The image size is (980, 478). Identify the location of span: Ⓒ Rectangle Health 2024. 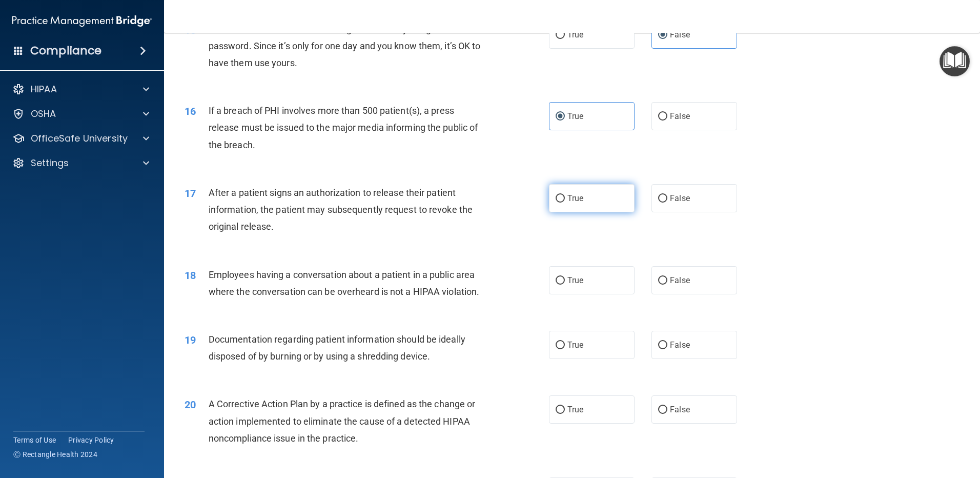
(55, 454).